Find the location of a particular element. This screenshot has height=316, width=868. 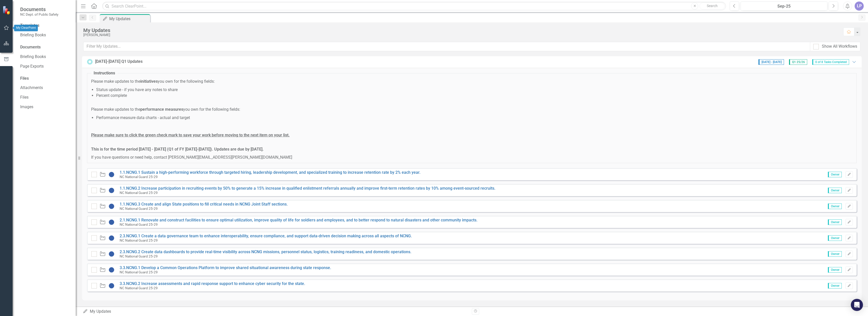

strong: initiatives is located at coordinates (149, 82).